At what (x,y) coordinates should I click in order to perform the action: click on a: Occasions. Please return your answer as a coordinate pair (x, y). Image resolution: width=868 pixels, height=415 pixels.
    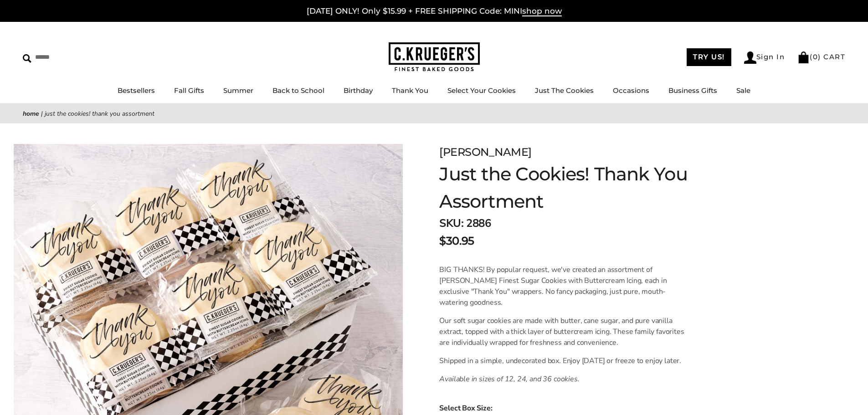
    Looking at the image, I should click on (631, 90).